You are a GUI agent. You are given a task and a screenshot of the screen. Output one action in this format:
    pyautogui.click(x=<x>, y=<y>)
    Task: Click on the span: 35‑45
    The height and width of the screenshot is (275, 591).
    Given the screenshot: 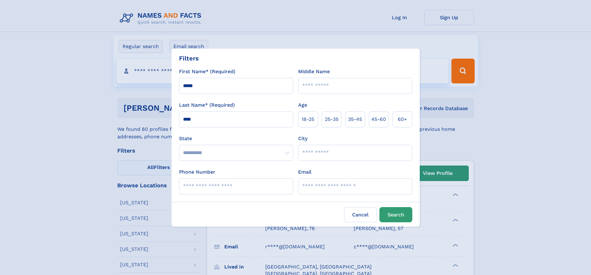 What is the action you would take?
    pyautogui.click(x=355, y=119)
    